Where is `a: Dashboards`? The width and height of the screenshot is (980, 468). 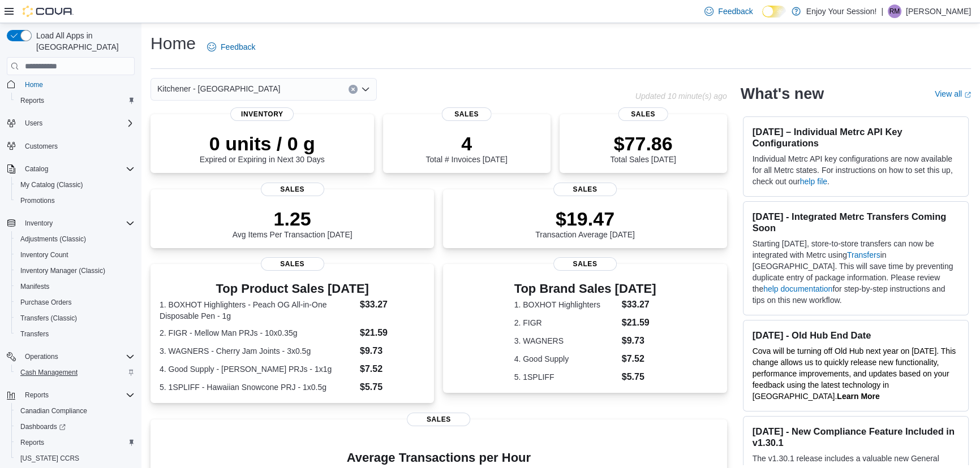 a: Dashboards is located at coordinates (75, 427).